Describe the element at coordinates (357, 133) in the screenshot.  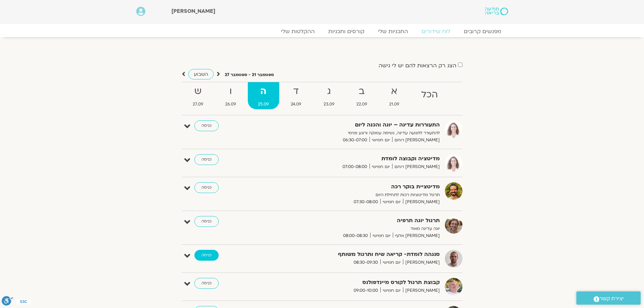
I see `p: להתעורר לתנועה עדינה, נשימה עמוקה ורוגע פנימי` at that location.